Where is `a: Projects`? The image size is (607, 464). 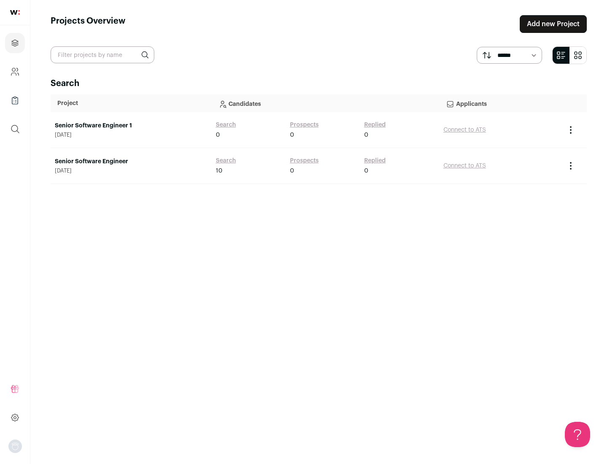
a: Projects is located at coordinates (15, 43).